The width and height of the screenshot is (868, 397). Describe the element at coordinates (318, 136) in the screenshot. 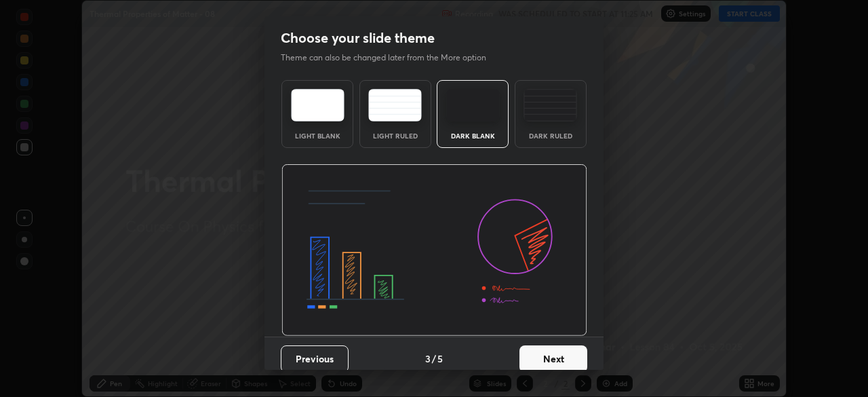

I see `div: Light Blank` at that location.